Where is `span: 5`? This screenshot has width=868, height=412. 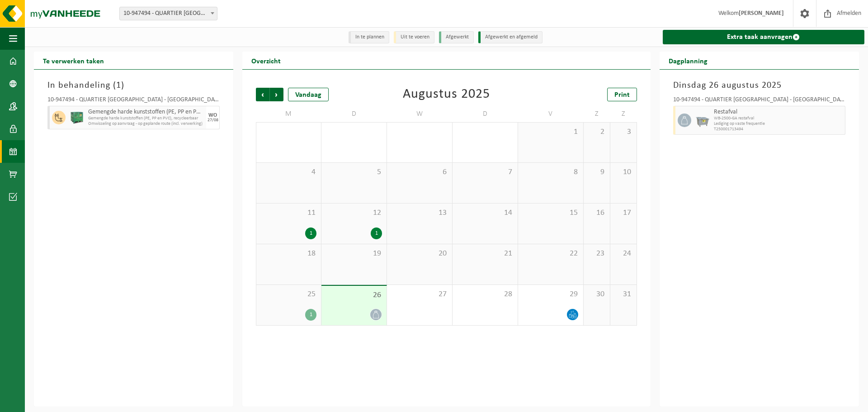 span: 5 is located at coordinates (354, 172).